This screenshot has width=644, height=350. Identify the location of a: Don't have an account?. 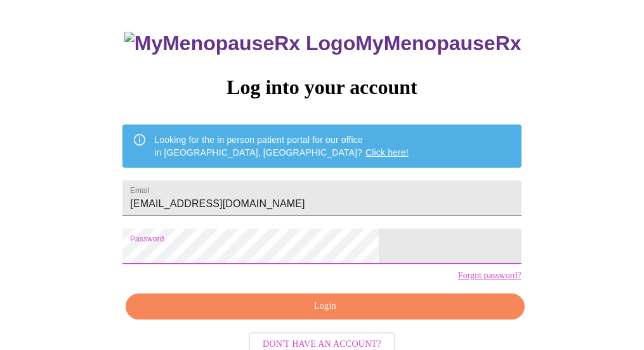
(322, 343).